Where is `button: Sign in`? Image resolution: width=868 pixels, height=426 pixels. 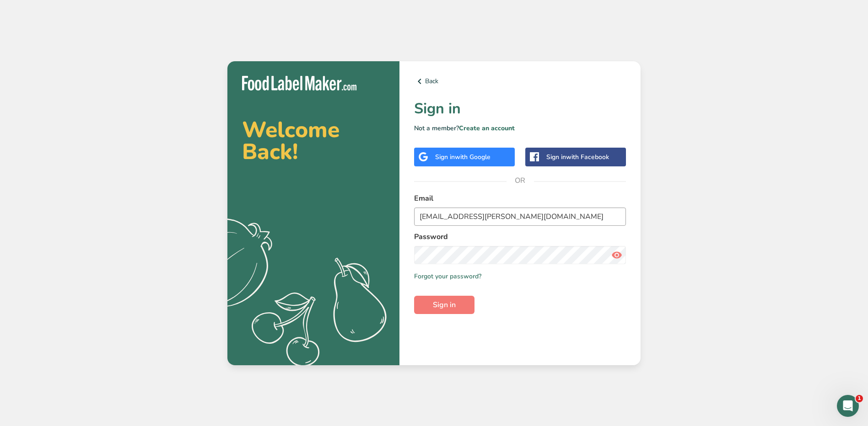
button: Sign in is located at coordinates (444, 305).